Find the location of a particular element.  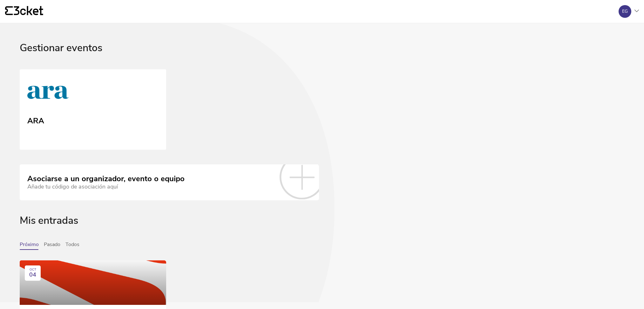

a: Asociarse a un organizador, evento o equipo Añade tu código de asociación aquí is located at coordinates (169, 182).